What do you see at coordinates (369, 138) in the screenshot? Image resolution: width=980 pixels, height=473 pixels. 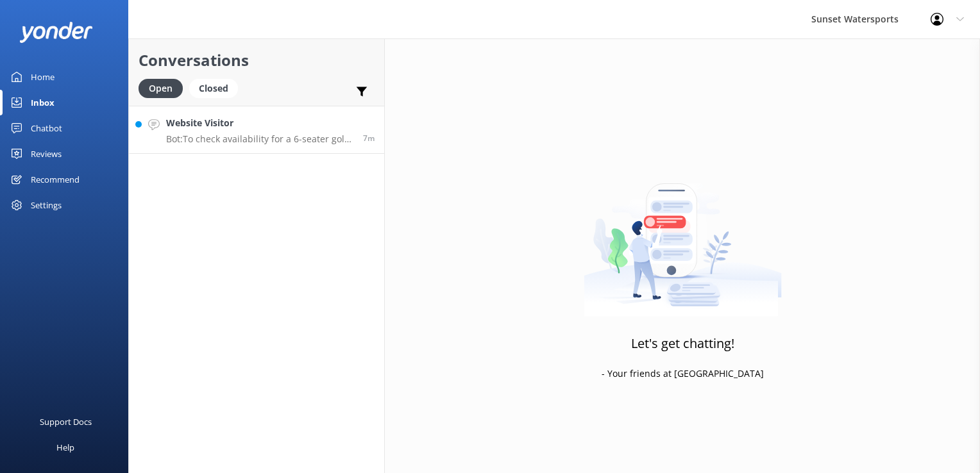 I see `span: Sep 17 2025 07:40am (UTC -05:00) America/Cancun` at bounding box center [369, 138].